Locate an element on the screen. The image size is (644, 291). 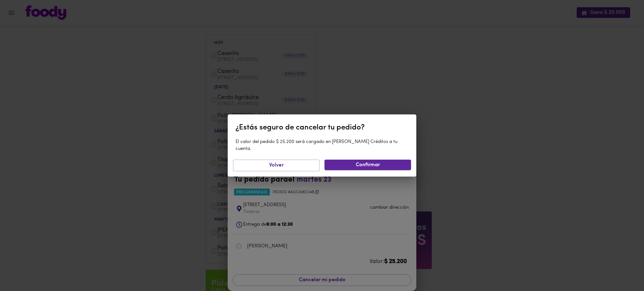
button: Volver is located at coordinates (276, 165).